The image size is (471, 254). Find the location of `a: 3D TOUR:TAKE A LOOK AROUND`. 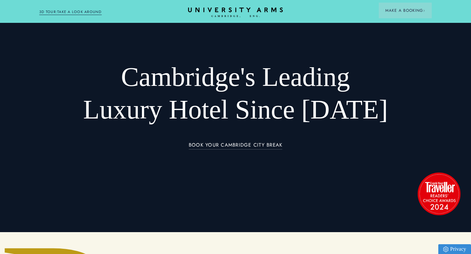

a: 3D TOUR:TAKE A LOOK AROUND is located at coordinates (70, 12).